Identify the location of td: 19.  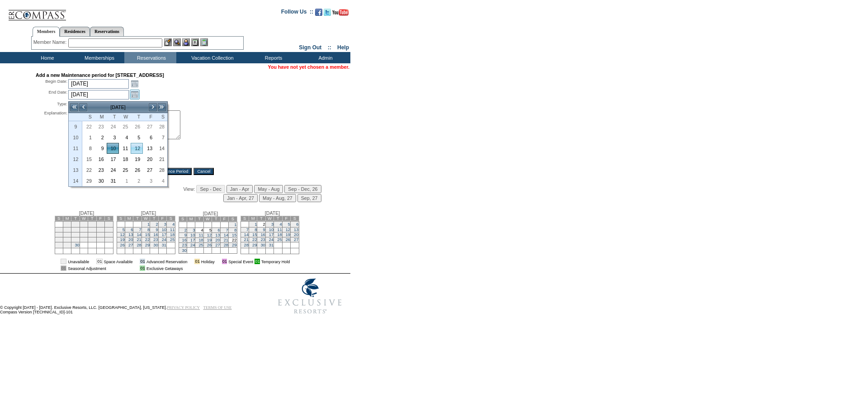
(100, 235).